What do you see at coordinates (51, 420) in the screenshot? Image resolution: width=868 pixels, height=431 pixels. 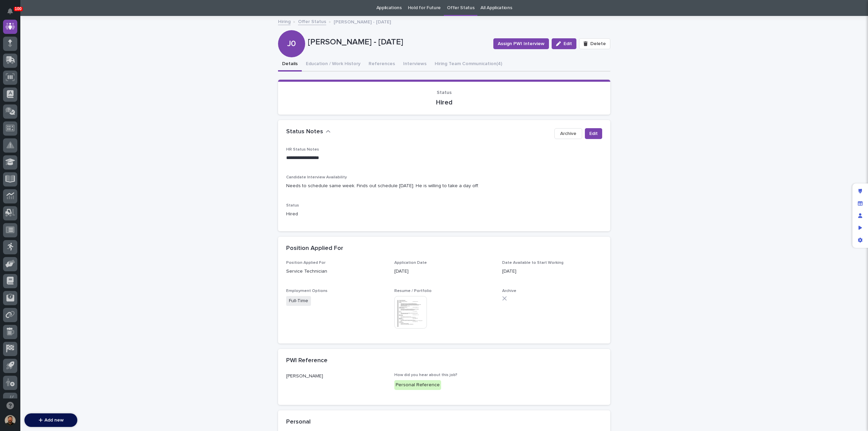 I see `button: Add new` at bounding box center [51, 420].